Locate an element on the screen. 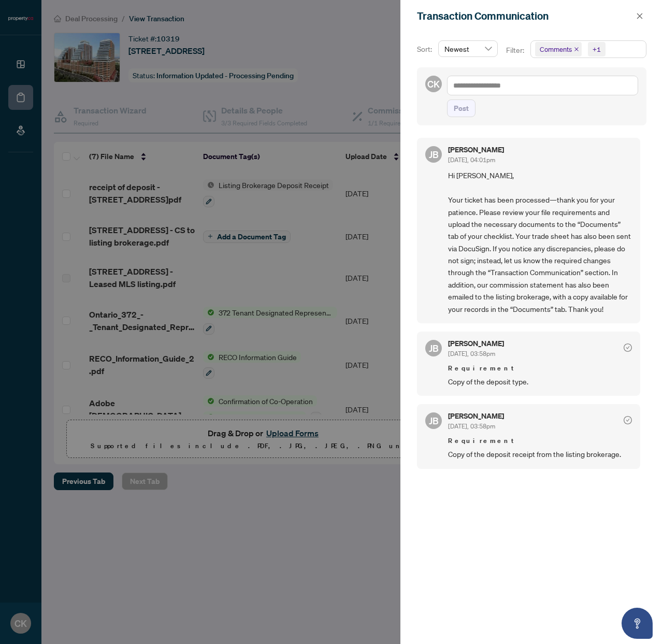 This screenshot has width=663, height=644. p: Filter: is located at coordinates (516, 50).